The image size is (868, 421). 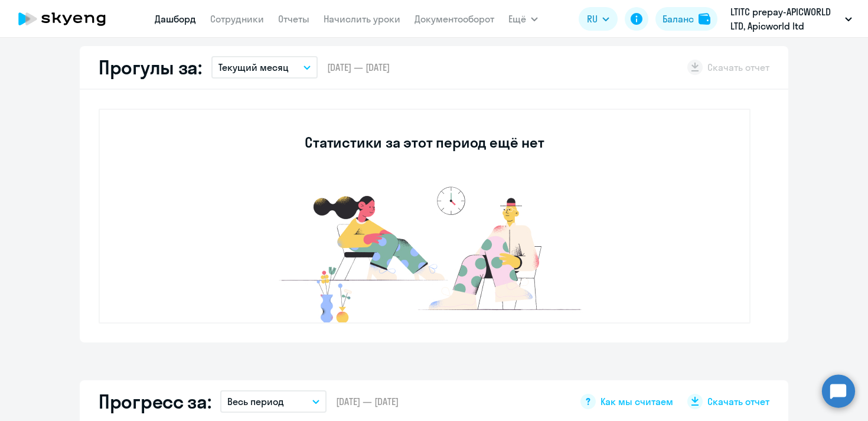 I want to click on p: Текущий месяц, so click(x=253, y=67).